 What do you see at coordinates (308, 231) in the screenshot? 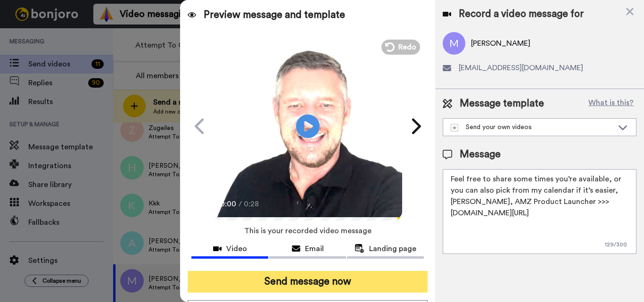
I see `span: This is your recorded video message` at bounding box center [308, 231].